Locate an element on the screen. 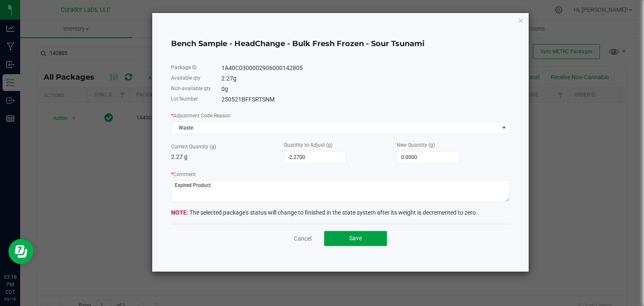  label: Comment is located at coordinates (183, 174).